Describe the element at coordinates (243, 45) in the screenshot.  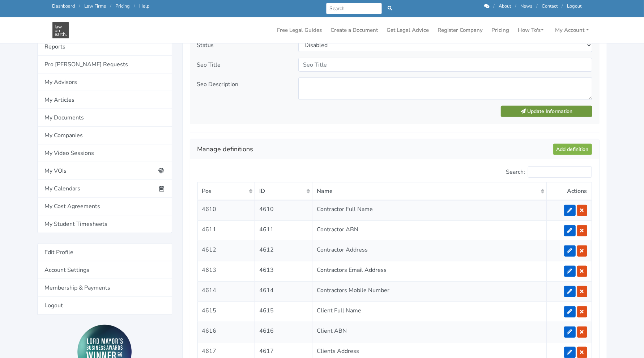
I see `div: Status` at that location.